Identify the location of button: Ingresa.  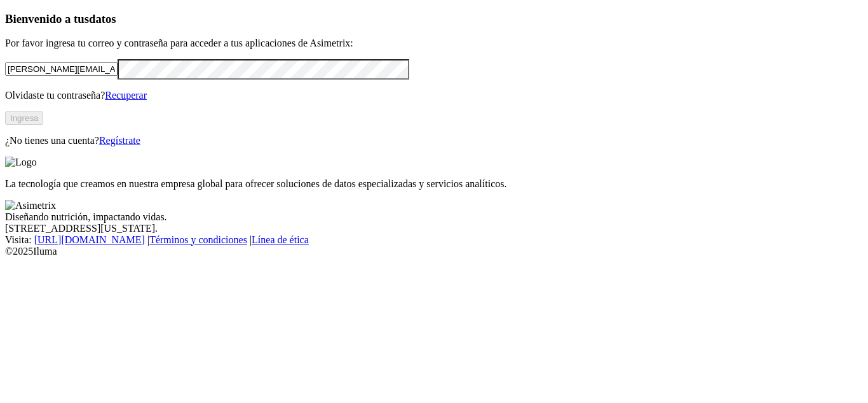
(24, 117).